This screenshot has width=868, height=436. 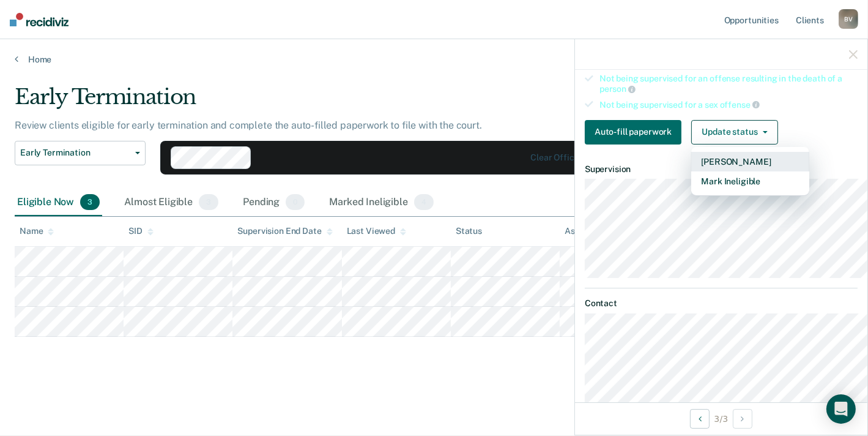 I want to click on button: Mark Ineligible, so click(x=751, y=181).